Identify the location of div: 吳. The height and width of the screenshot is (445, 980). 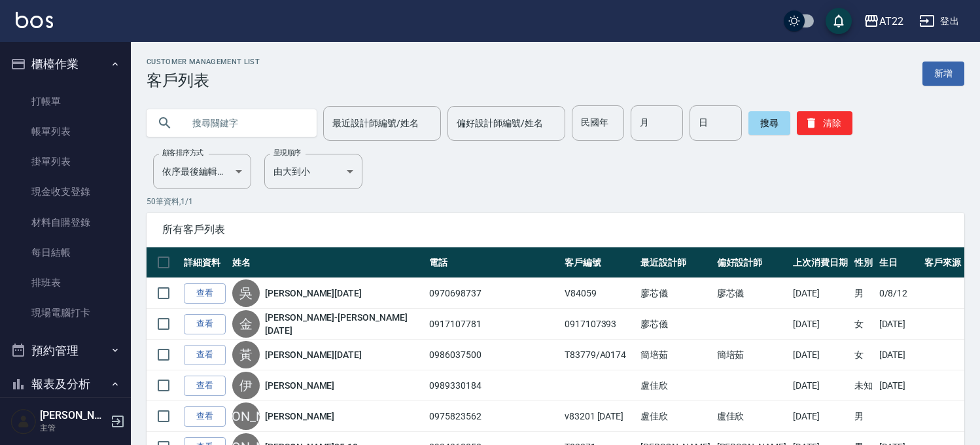
(246, 293).